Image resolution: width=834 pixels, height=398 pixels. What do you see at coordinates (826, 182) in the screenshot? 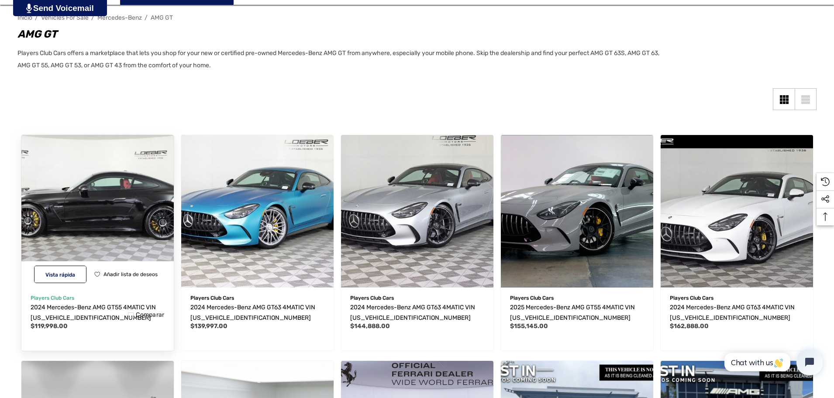
I see `svg: Recently Viewed` at bounding box center [826, 182].